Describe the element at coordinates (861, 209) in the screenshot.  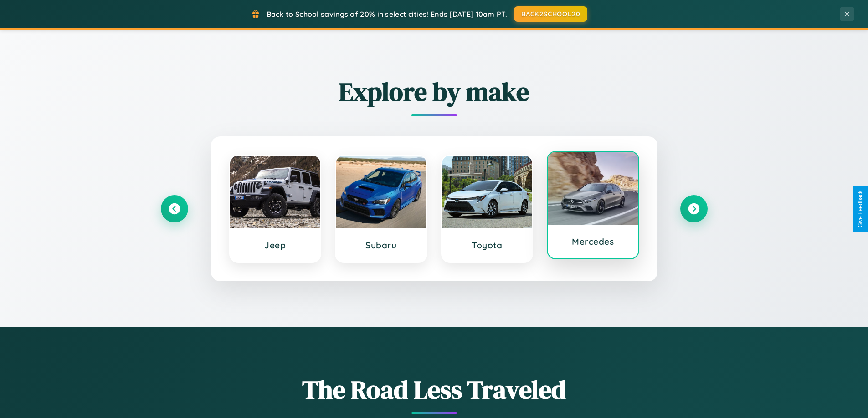
I see `div: Give Feedback` at that location.